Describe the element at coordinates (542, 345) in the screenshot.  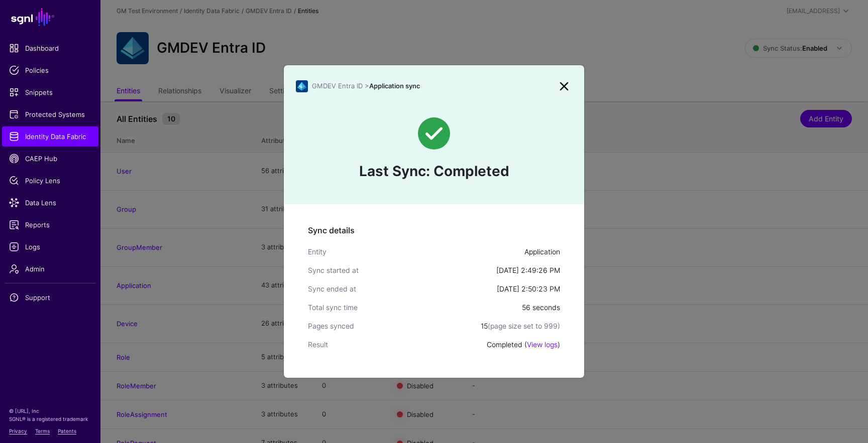
I see `a: View logs` at that location.